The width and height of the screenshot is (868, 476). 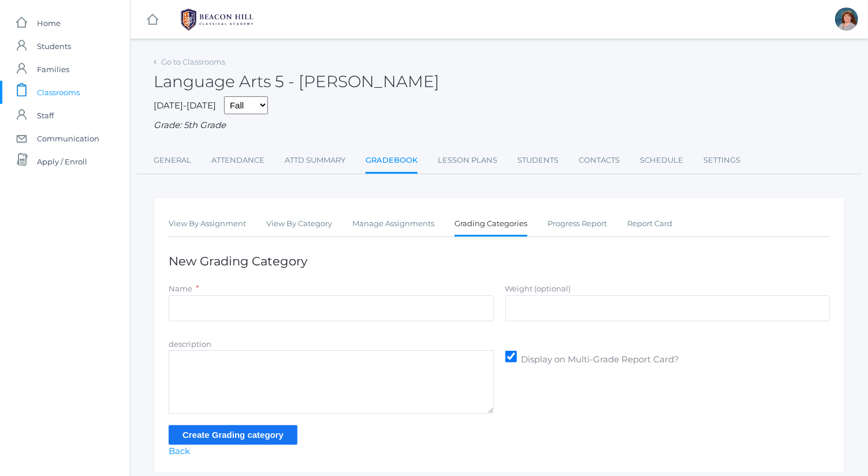 What do you see at coordinates (238, 161) in the screenshot?
I see `a: Attendance` at bounding box center [238, 161].